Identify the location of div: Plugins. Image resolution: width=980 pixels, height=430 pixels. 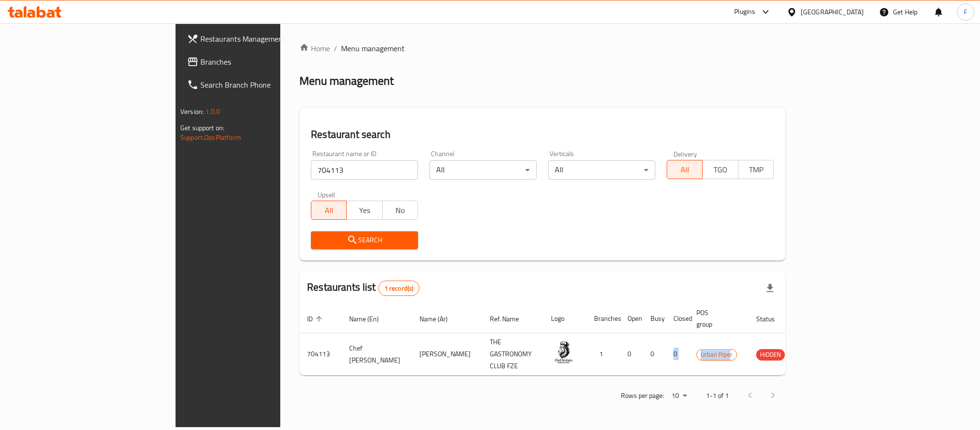
(745, 12).